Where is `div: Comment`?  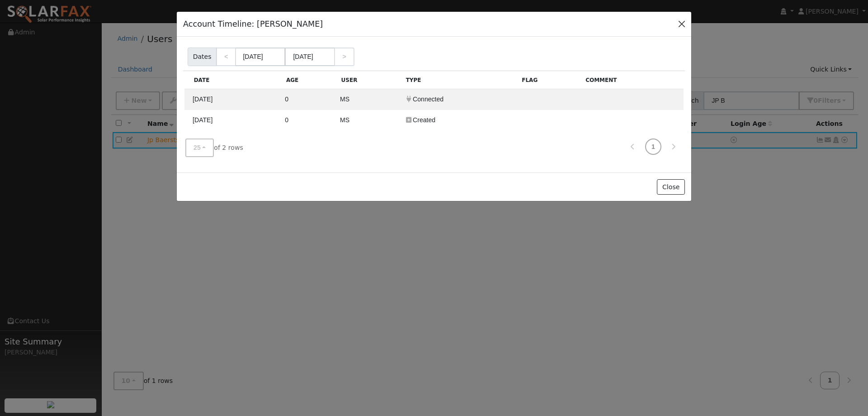
div: Comment is located at coordinates (632, 80).